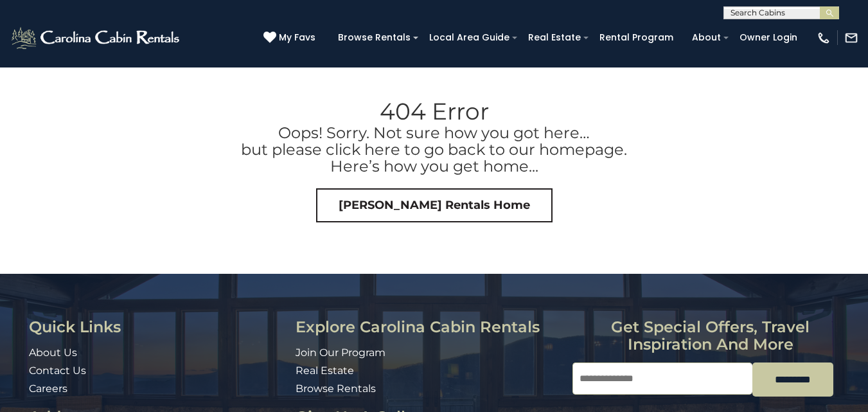  I want to click on img: mail-regular-white.png, so click(851, 38).